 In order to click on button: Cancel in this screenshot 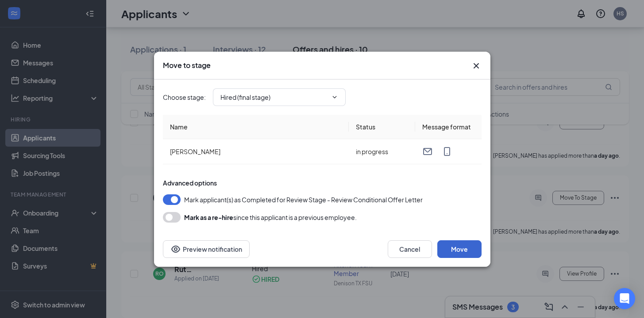, I will do `click(410, 250)`.